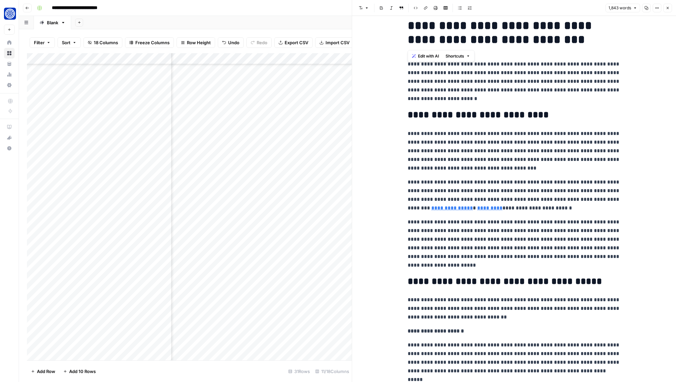  Describe the element at coordinates (149, 43) in the screenshot. I see `button: Freeze Columns` at that location.